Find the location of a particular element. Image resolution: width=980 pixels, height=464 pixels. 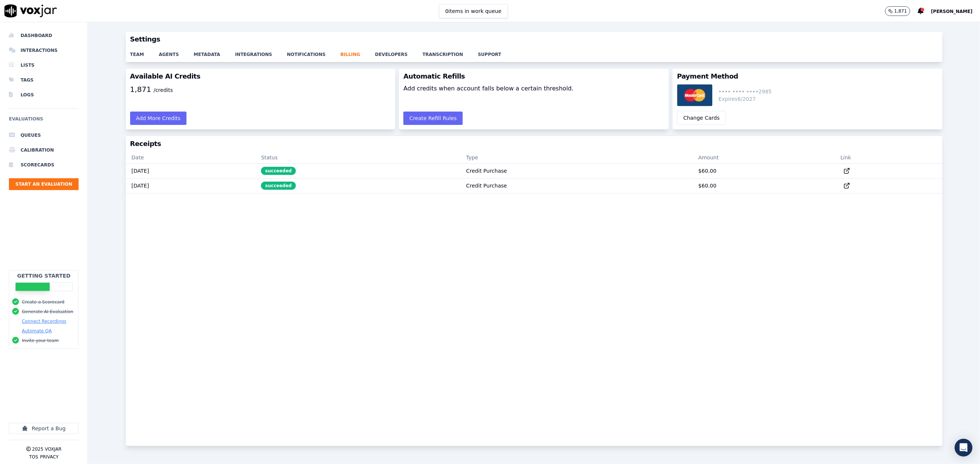

li: Scorecards is located at coordinates (44, 165).